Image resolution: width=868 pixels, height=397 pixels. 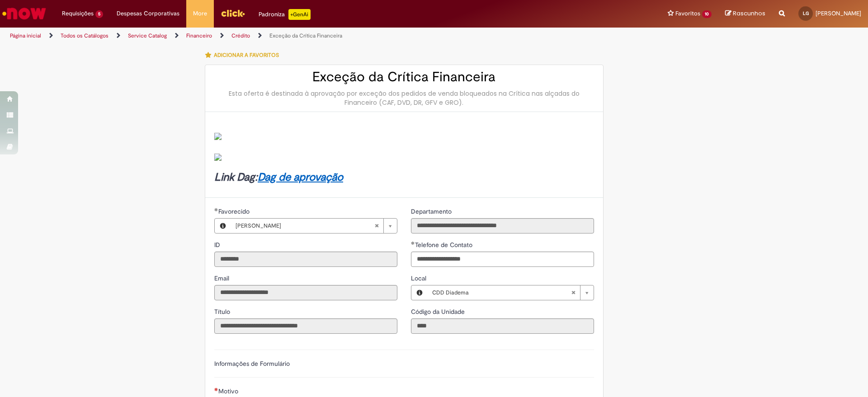 What do you see at coordinates (300, 177) in the screenshot?
I see `a: Dag de aprovação` at bounding box center [300, 177].